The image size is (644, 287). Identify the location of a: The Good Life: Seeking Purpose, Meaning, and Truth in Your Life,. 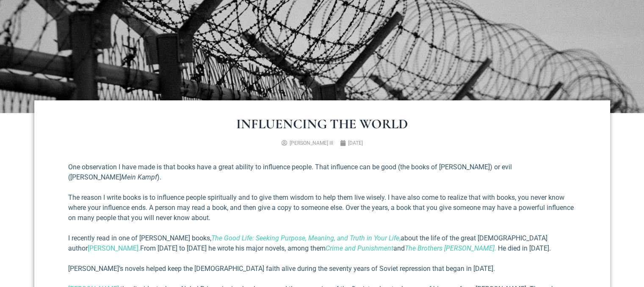
(306, 238).